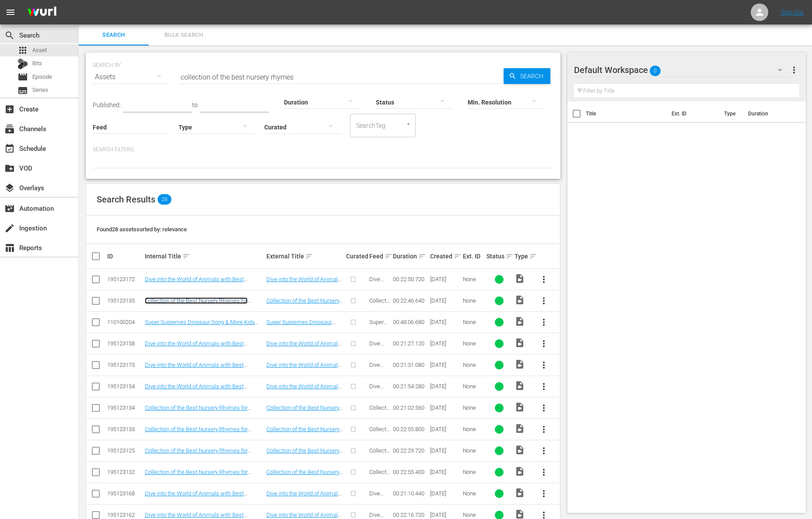  What do you see at coordinates (125, 256) in the screenshot?
I see `div: ID` at bounding box center [125, 256].